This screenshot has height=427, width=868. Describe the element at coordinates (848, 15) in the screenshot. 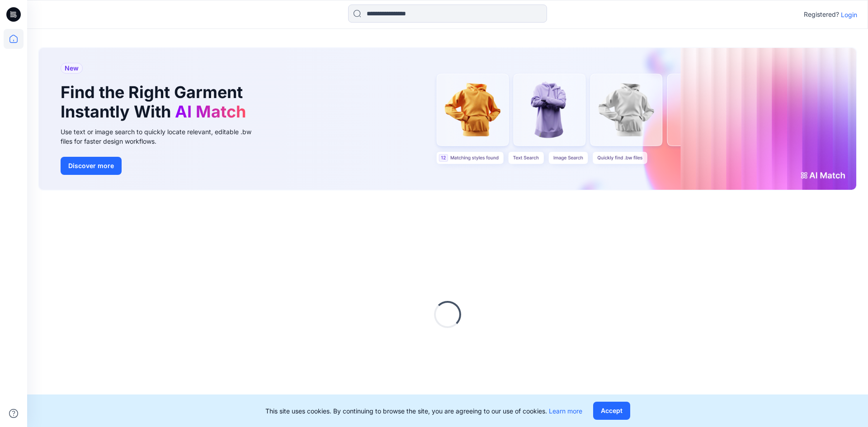

I see `p: Login` at that location.